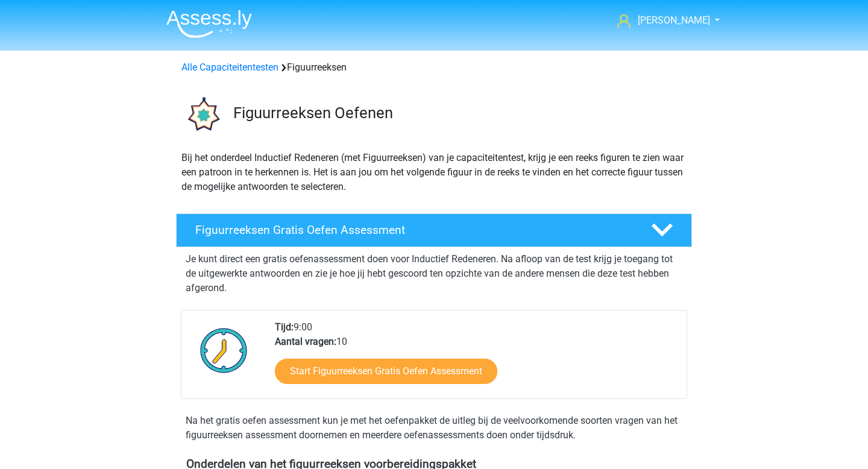 The width and height of the screenshot is (868, 469). I want to click on div: Na het gratis oefen assessment kun je met het oefenpakket de uitleg bij de veelvoorkomende soorte..., so click(434, 428).